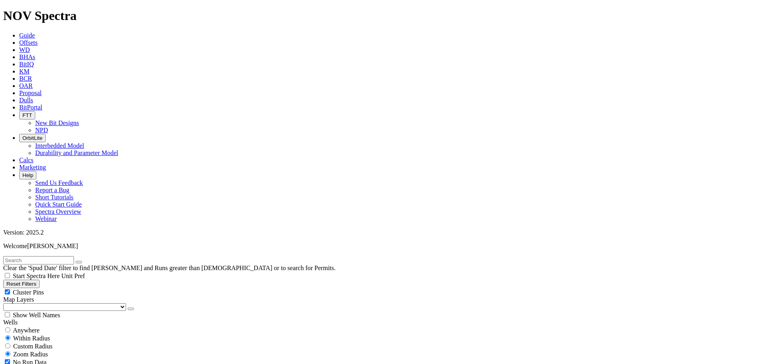  I want to click on input: Start Spectra Here, so click(7, 275).